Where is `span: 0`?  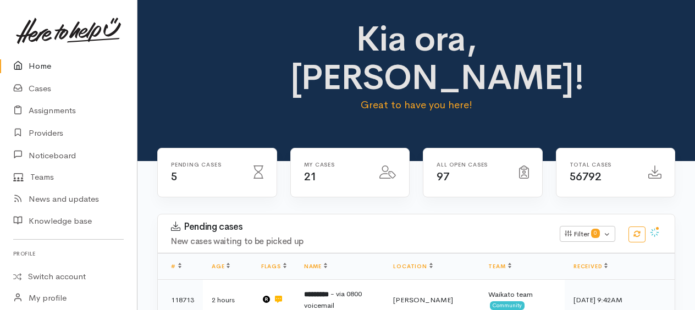
span: 0 is located at coordinates (596, 233).